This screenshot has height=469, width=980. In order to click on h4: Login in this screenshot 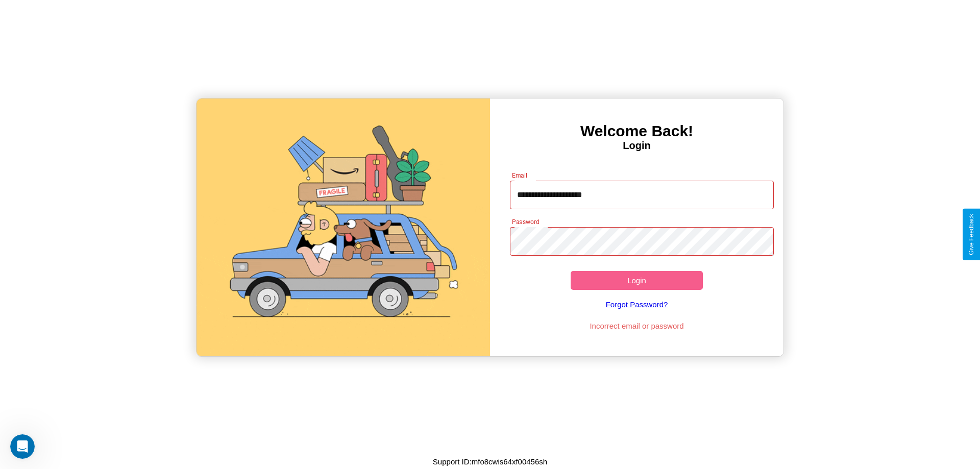, I will do `click(637, 145)`.